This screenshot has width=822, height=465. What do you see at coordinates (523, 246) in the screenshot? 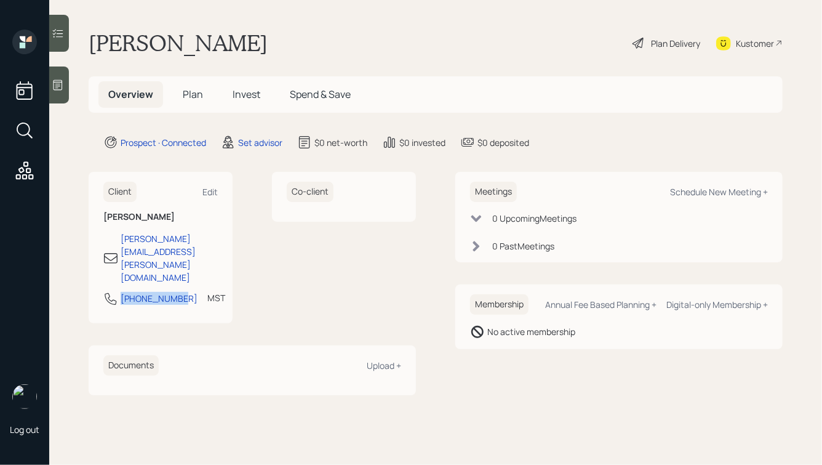
I see `div: 0 Past Meeting s` at bounding box center [523, 246].